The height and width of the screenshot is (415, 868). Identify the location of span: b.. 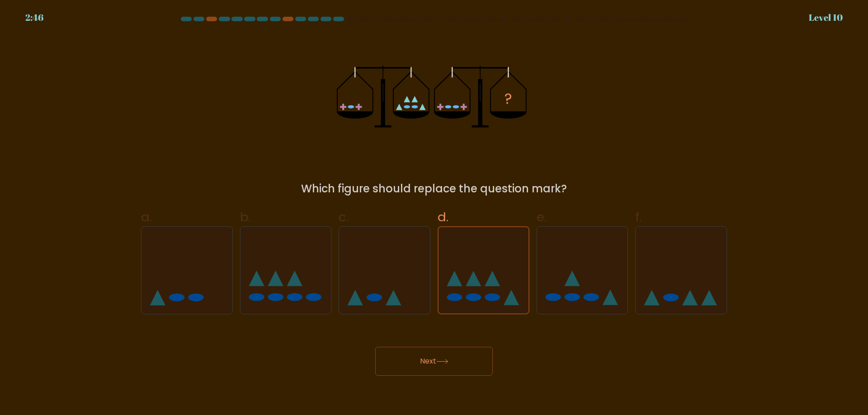
(245, 217).